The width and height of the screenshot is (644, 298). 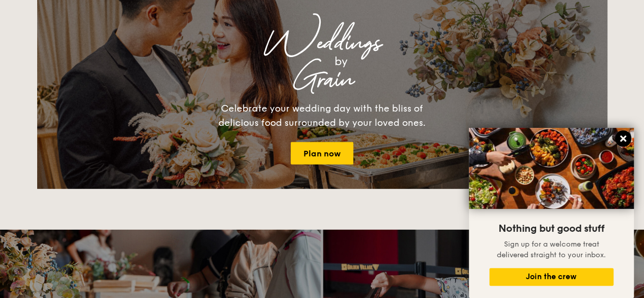 What do you see at coordinates (551, 229) in the screenshot?
I see `span: Nothing but good stuff` at bounding box center [551, 229].